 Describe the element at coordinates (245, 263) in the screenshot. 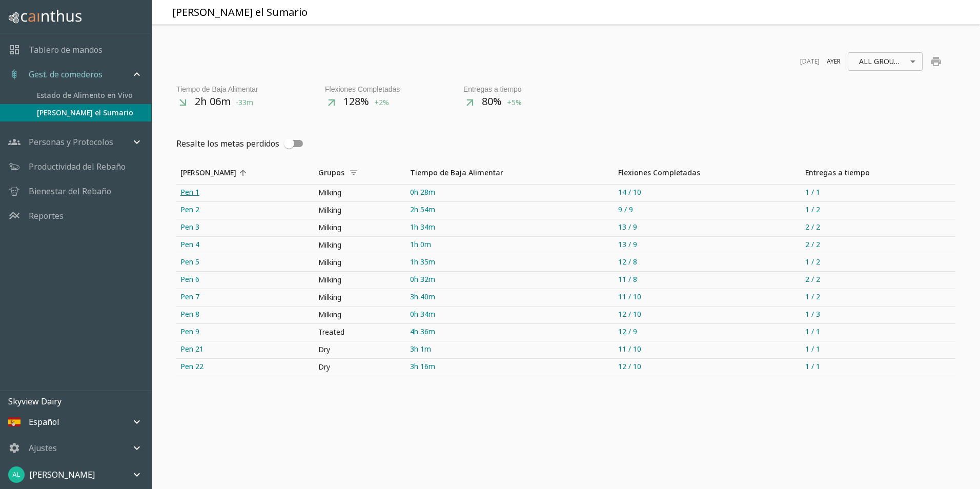

I see `a: Pen 5` at that location.